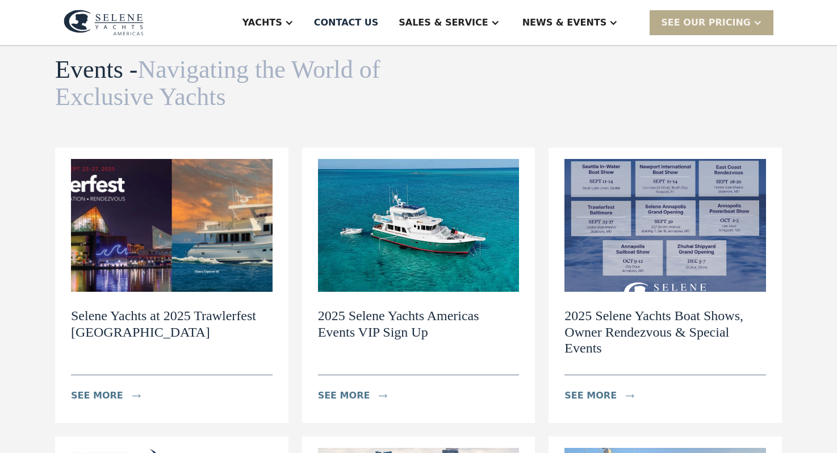 The image size is (837, 453). What do you see at coordinates (665, 332) in the screenshot?
I see `h2: 2025 Selene Yachts Boat Shows, Owner Rendezvous & Special Events` at bounding box center [665, 332].